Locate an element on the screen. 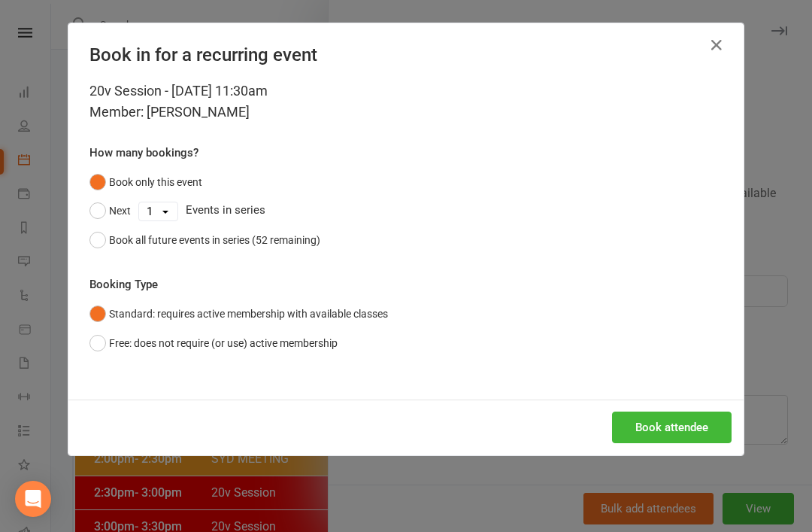  button: Next is located at coordinates (110, 211).